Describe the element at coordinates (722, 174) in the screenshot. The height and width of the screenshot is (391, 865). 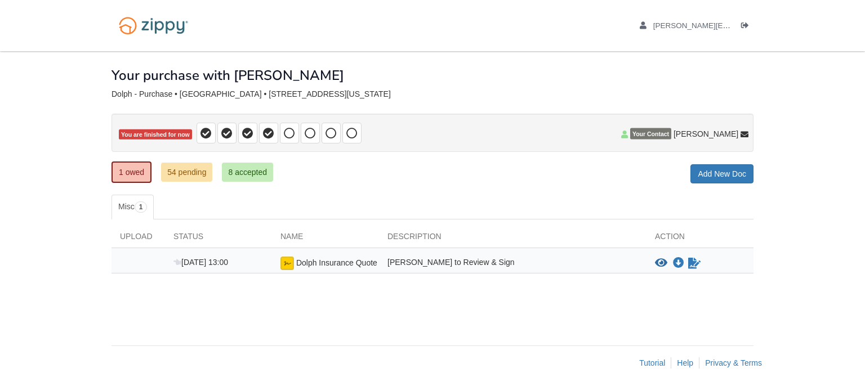
I see `a: Add New Doc` at that location.